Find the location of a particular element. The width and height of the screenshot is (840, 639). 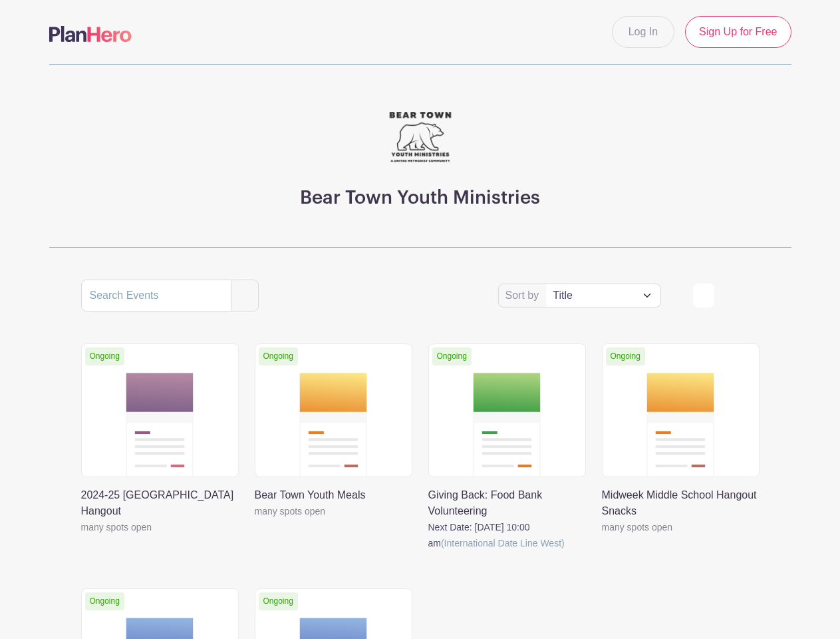

img: logo-507f7623f17ff9eddc593b1ce0a138ce2505c220e1c5a4e2b4648c50719b7d32.svg is located at coordinates (90, 34).